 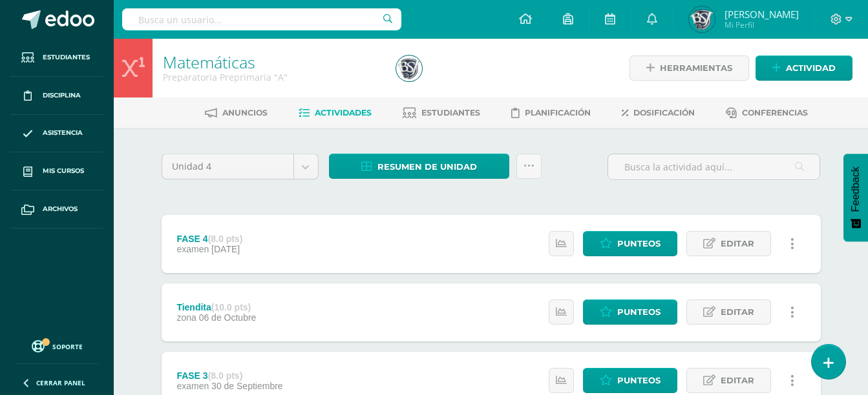 What do you see at coordinates (804, 67) in the screenshot?
I see `a: Actividad` at bounding box center [804, 67].